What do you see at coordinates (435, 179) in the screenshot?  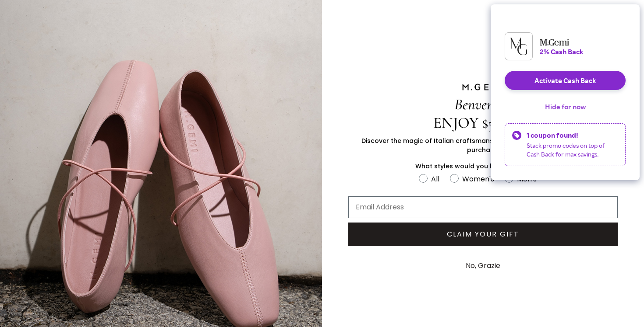 I see `div: All` at bounding box center [435, 179].